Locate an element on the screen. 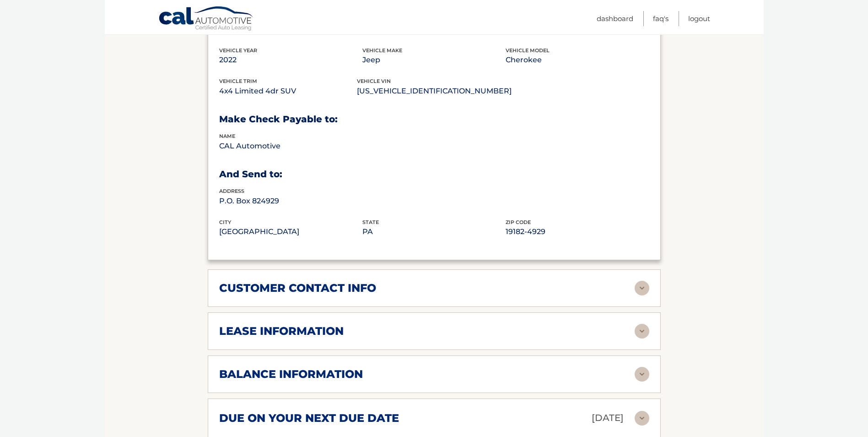 The height and width of the screenshot is (437, 868). a: FAQ's is located at coordinates (660, 19).